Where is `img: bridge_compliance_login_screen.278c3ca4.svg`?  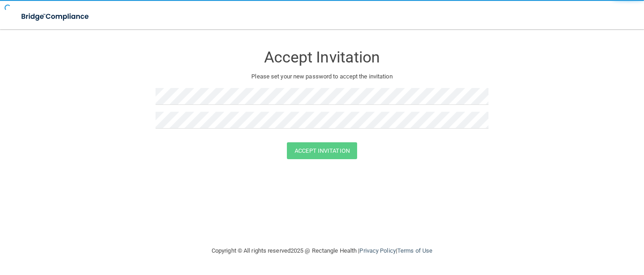
img: bridge_compliance_login_screen.278c3ca4.svg is located at coordinates (56, 16).